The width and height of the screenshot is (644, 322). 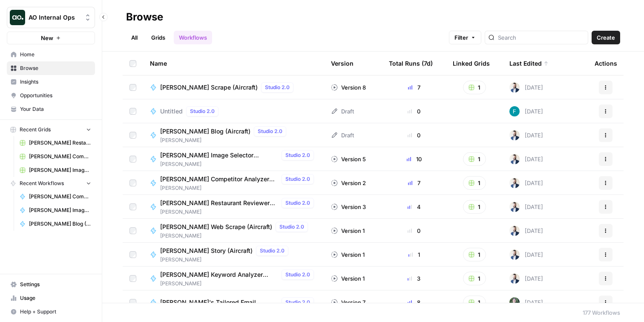 I want to click on div: 3, so click(x=414, y=278).